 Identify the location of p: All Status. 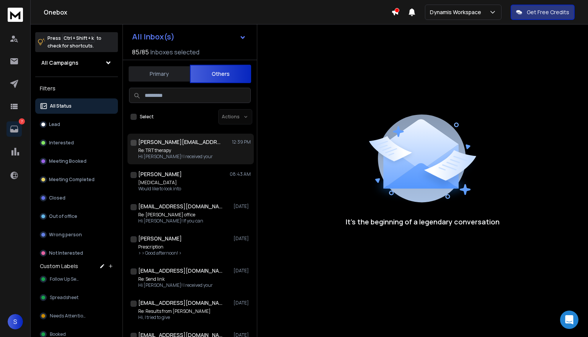
(60, 106).